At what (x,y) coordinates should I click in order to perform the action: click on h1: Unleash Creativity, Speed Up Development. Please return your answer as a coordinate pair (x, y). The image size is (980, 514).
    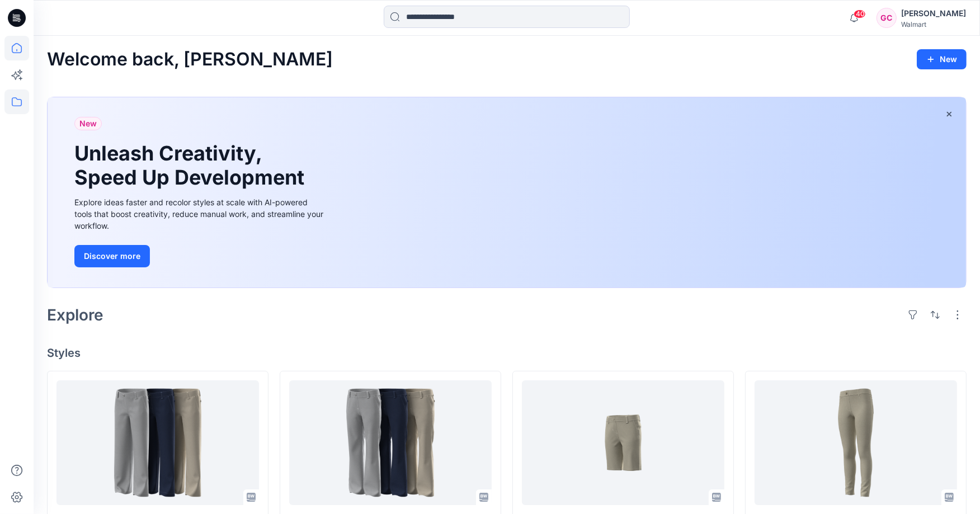
    Looking at the image, I should click on (192, 166).